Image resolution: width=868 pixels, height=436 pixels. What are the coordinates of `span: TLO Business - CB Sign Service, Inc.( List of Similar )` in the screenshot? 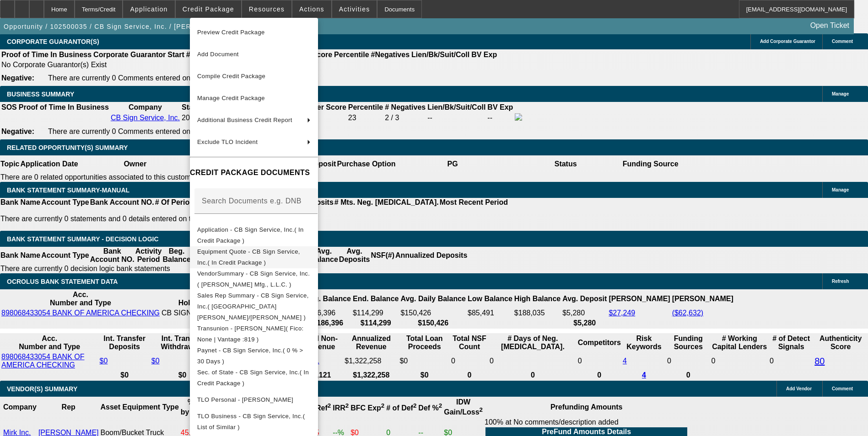 It's located at (251, 421).